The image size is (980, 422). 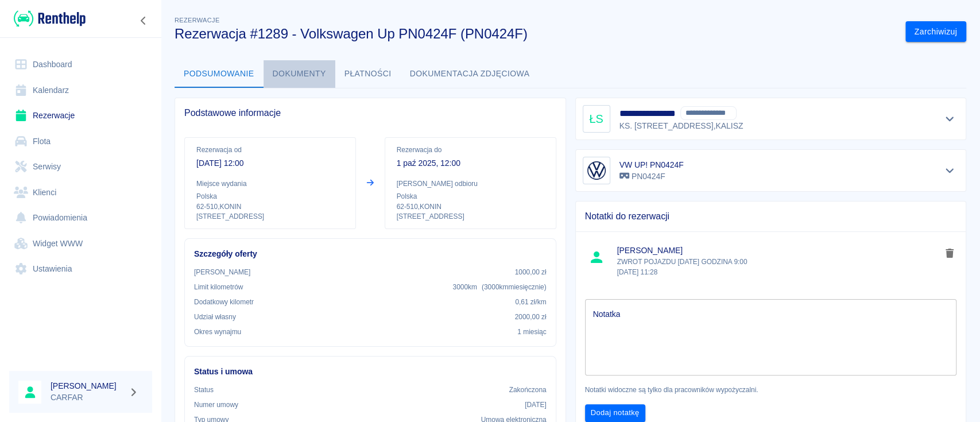 What do you see at coordinates (470, 150) in the screenshot?
I see `p: Rezerwacja do` at bounding box center [470, 150].